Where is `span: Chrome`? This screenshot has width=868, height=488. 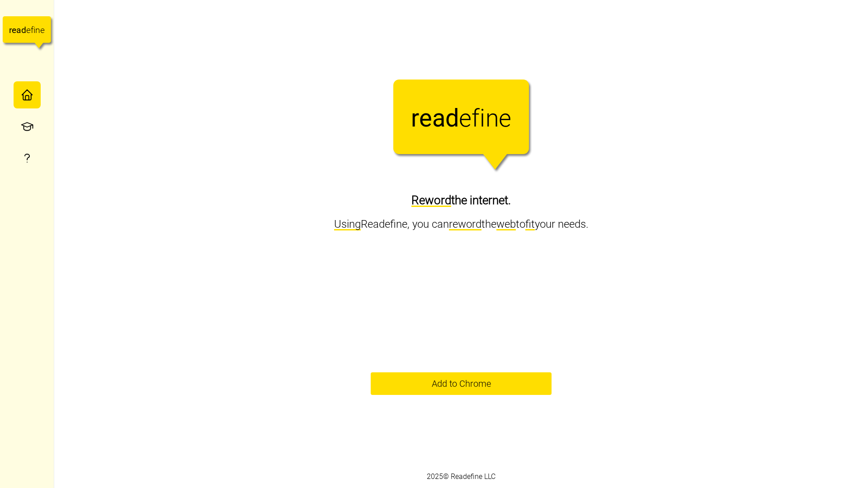 span: Chrome is located at coordinates (461, 384).